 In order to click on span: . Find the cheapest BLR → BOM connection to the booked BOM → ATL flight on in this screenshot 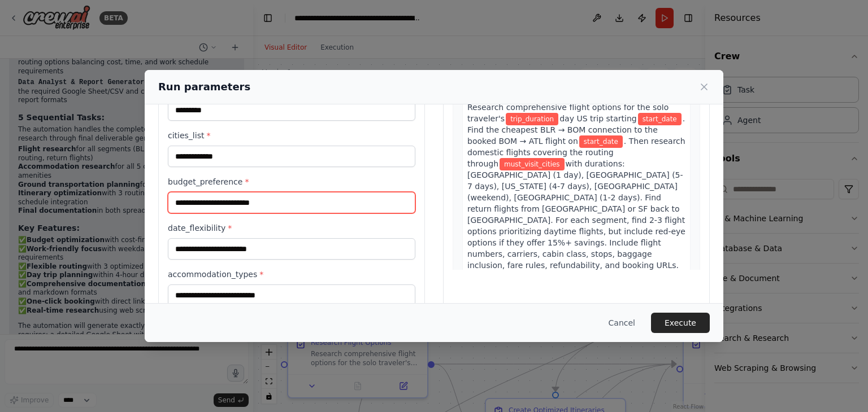, I will do `click(576, 130)`.